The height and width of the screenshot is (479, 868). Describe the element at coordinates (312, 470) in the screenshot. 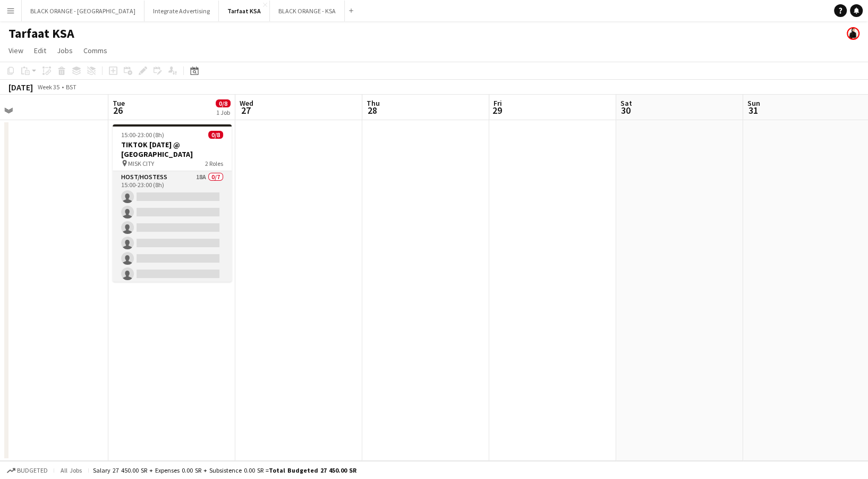

I see `span: Total Budgeted 27 450.00 SR` at that location.